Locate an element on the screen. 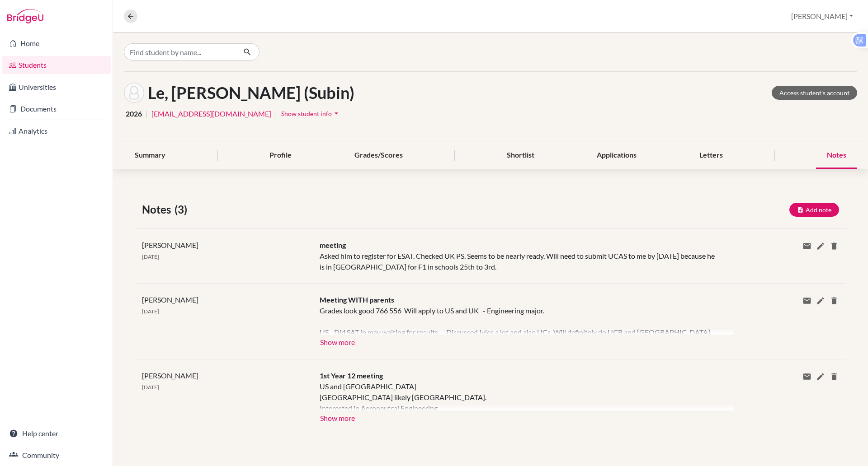 This screenshot has width=868, height=466. div: Letters is located at coordinates (711, 156).